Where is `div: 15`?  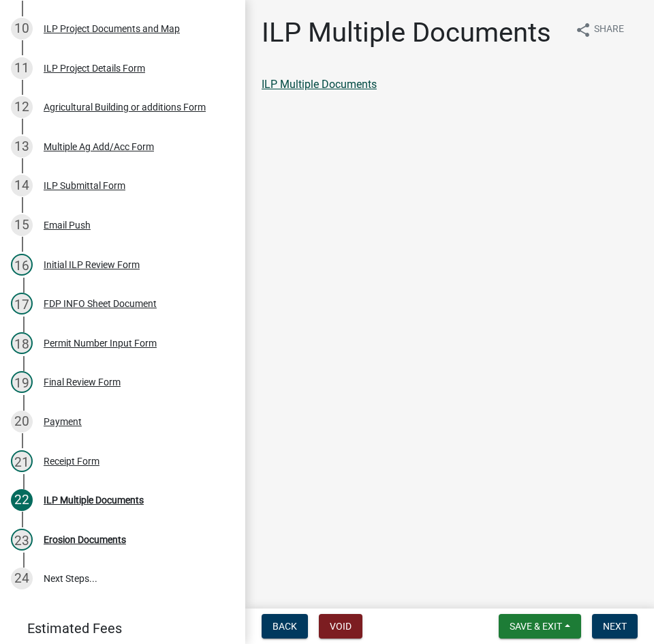 div: 15 is located at coordinates (22, 225).